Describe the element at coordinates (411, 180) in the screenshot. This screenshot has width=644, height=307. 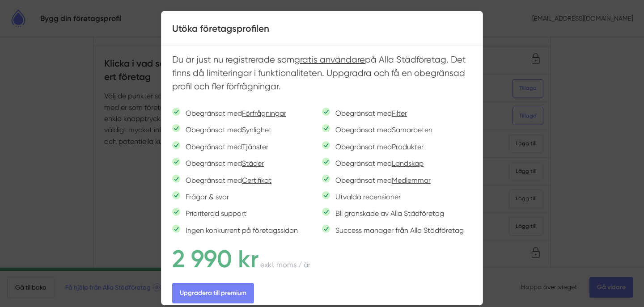
I see `span: Medlemmar` at that location.